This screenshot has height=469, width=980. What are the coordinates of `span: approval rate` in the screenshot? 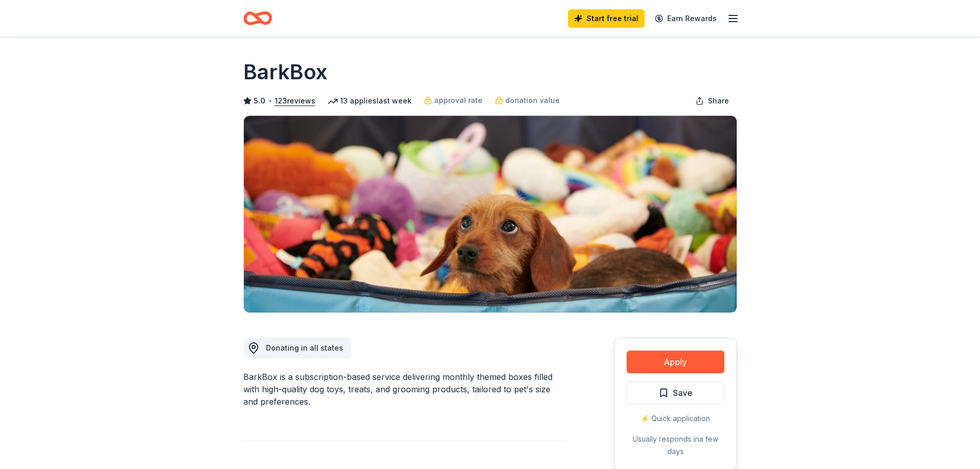 It's located at (459, 101).